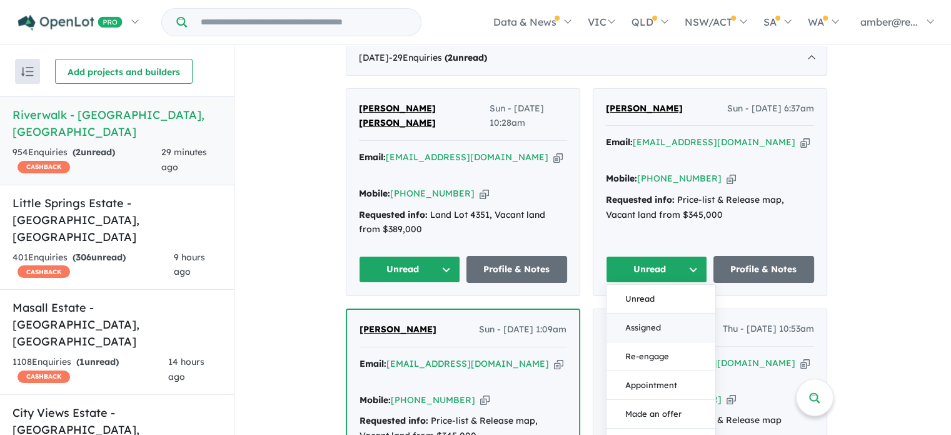 This screenshot has height=435, width=951. What do you see at coordinates (93, 265) in the screenshot?
I see `div: 401 Enquir ies` at bounding box center [93, 265].